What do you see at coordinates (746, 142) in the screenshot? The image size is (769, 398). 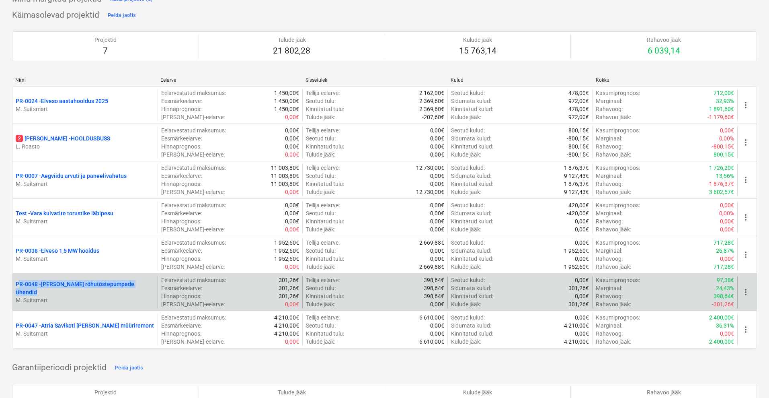 I see `span: more_vert` at bounding box center [746, 142].